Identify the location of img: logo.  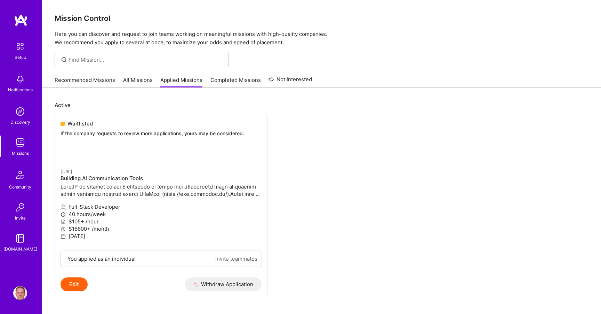
(21, 20).